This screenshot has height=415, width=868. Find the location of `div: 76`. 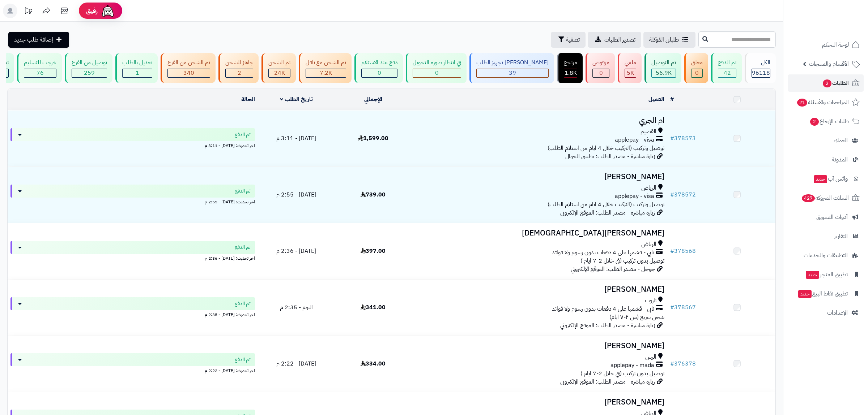

div: 76 is located at coordinates (40, 73).